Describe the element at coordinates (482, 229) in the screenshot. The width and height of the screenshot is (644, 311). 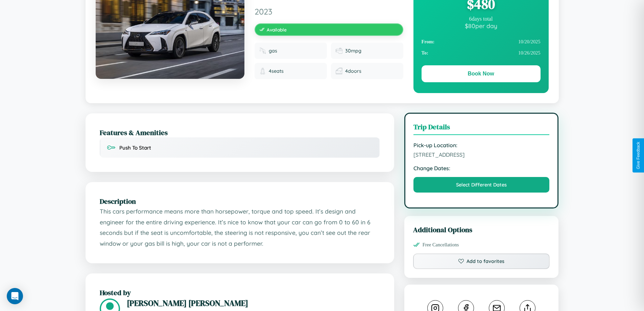
I see `h3: Additional Options` at that location.